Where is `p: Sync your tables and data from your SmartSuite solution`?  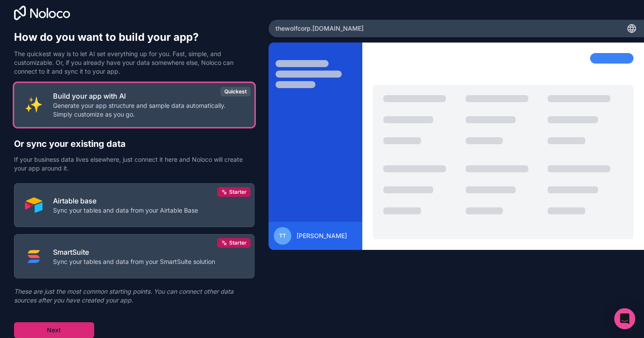
p: Sync your tables and data from your SmartSuite solution is located at coordinates (134, 262).